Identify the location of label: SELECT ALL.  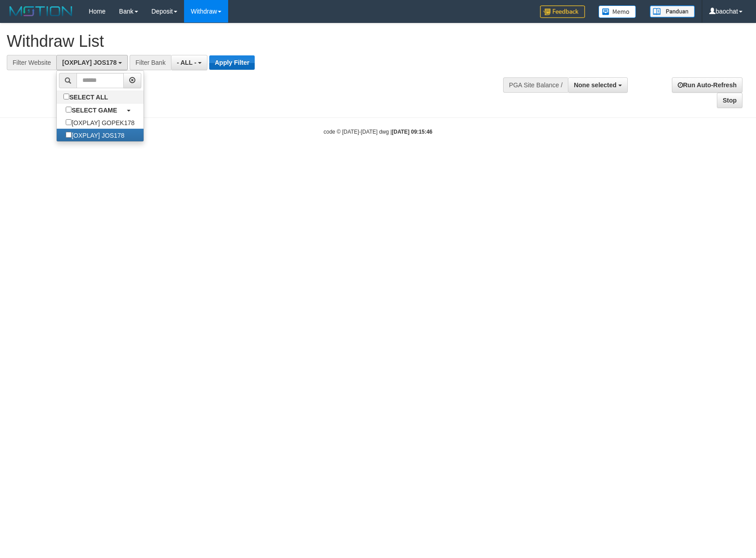
(87, 97).